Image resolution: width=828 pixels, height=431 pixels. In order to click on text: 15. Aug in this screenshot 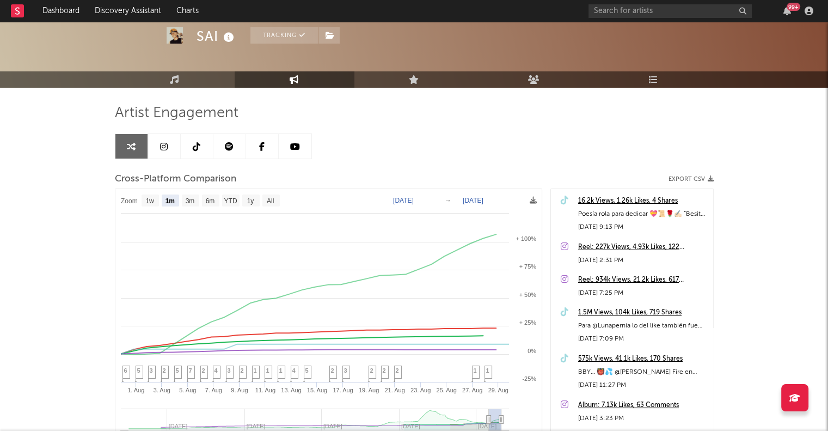, I will do `click(316, 390)`.